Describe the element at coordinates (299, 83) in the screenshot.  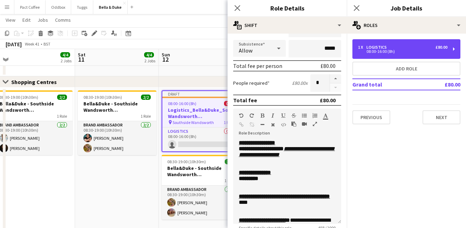
I see `div: £80.00 x` at that location.